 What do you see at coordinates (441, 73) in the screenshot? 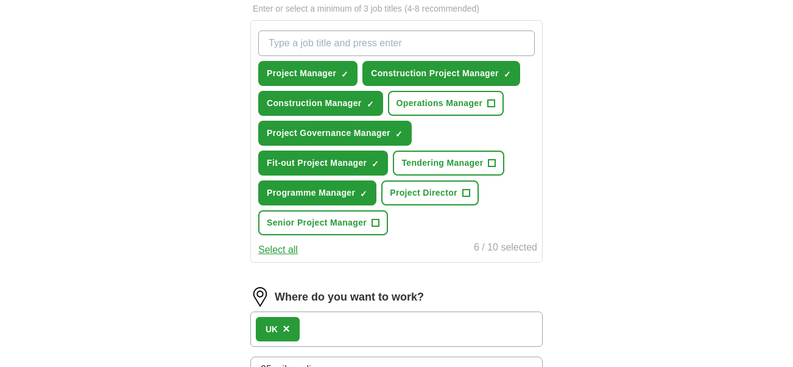
I see `button: Construction Project Manager✓` at bounding box center [441, 73].